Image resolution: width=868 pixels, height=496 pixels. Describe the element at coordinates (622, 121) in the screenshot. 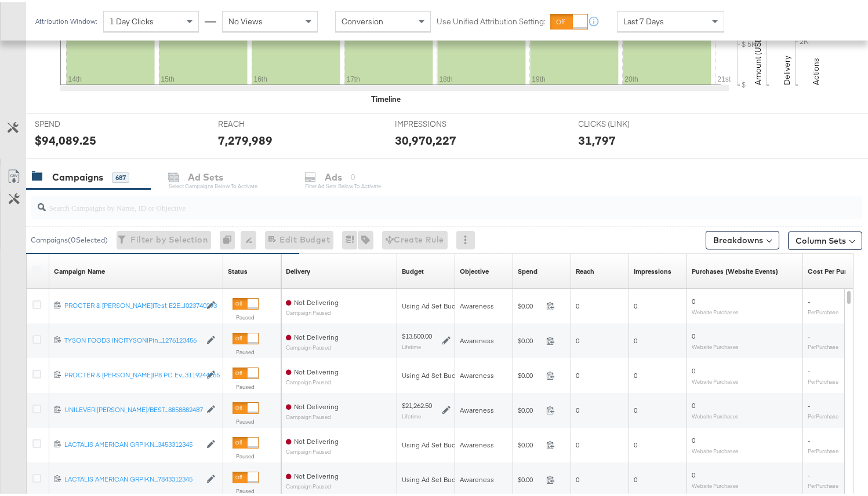

I see `span: CLICKS (LINK)` at that location.